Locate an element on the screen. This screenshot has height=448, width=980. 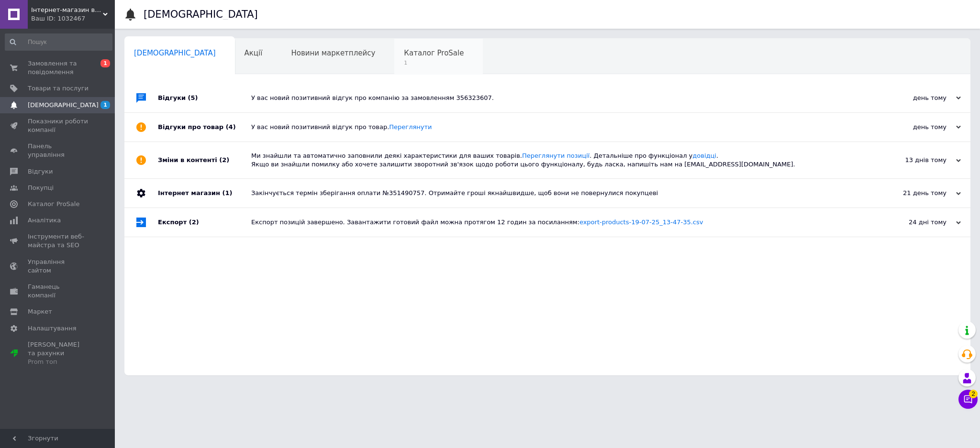
span: Аналітика is located at coordinates (44, 221).